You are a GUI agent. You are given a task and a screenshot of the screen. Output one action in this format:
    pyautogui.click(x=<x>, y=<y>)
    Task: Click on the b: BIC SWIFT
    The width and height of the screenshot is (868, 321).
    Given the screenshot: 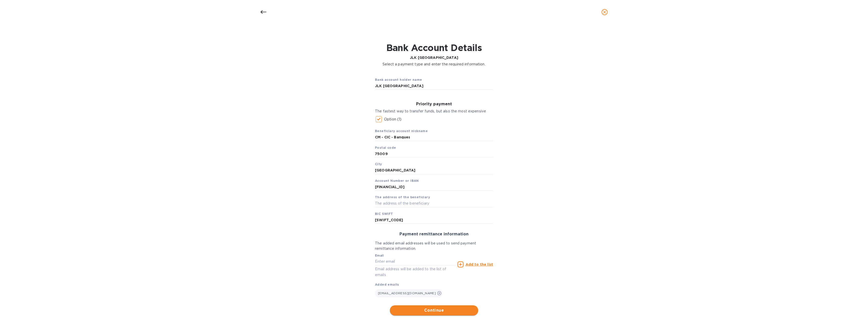 What is the action you would take?
    pyautogui.click(x=384, y=213)
    